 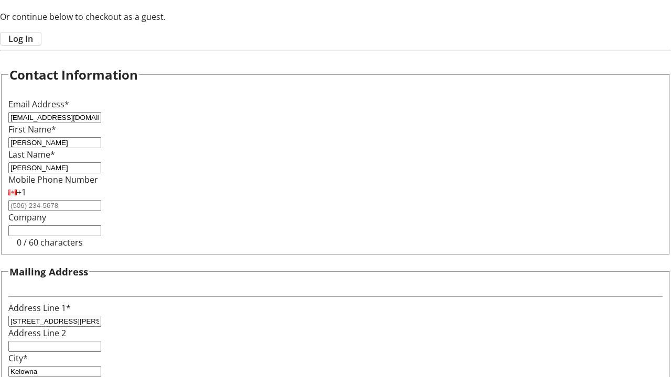 I want to click on input: (506) 234-5678, so click(x=54, y=205).